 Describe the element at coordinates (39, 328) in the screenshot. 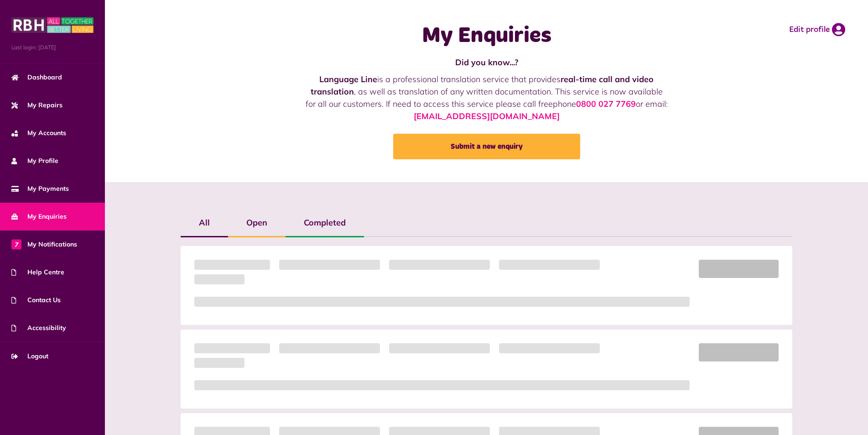

I see `span: Accessibility` at that location.